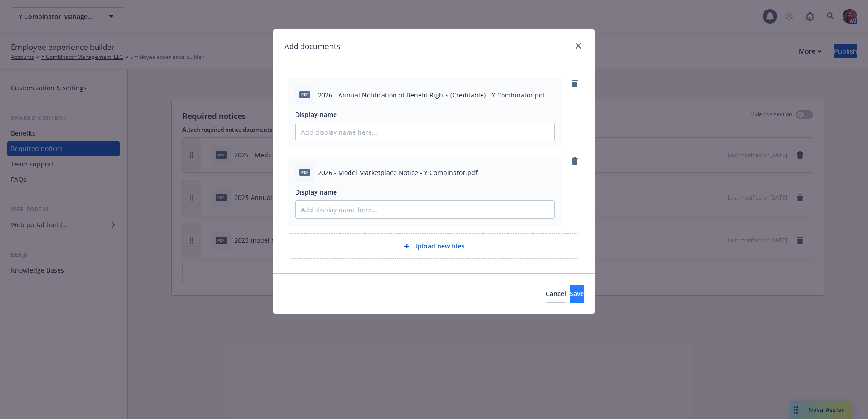 The height and width of the screenshot is (419, 868). Describe the element at coordinates (439, 246) in the screenshot. I see `span: Upload new files` at that location.